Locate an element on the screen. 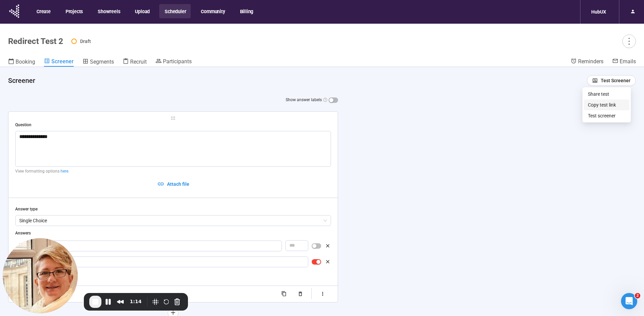  span: question-circle is located at coordinates (325, 100).